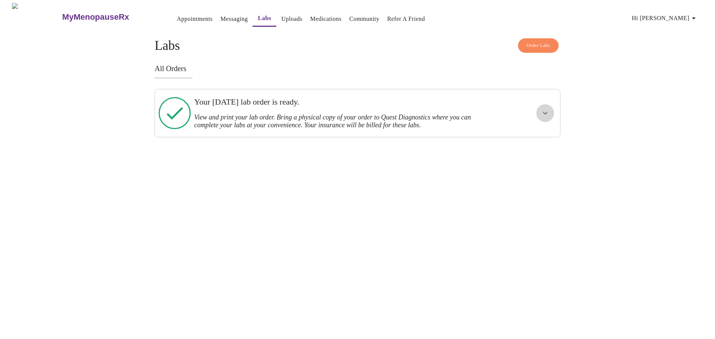 The width and height of the screenshot is (715, 339). Describe the element at coordinates (364, 19) in the screenshot. I see `button: Community` at that location.